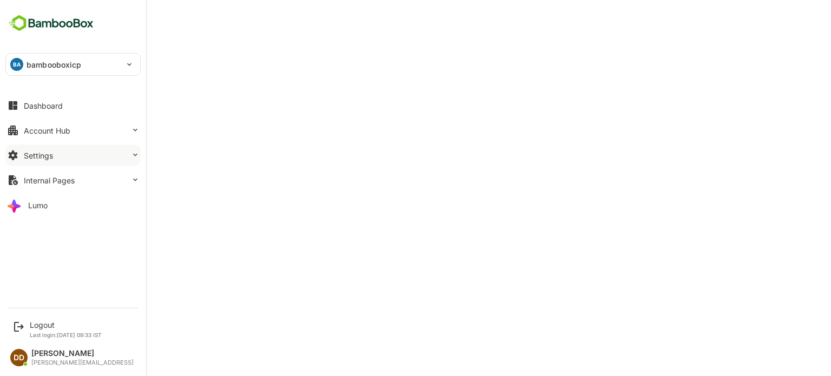 The image size is (831, 376). I want to click on button: Account Hub, so click(73, 130).